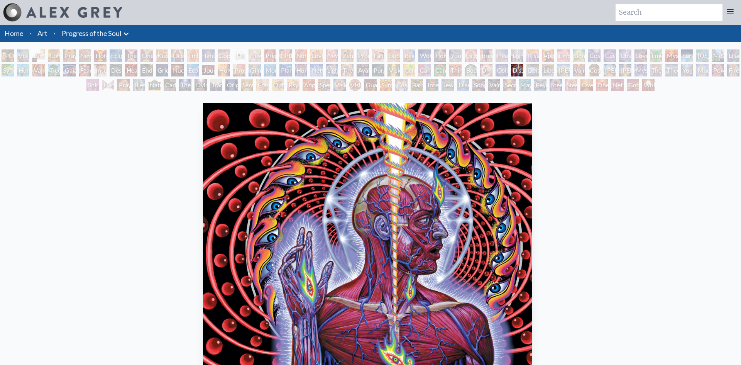  I want to click on div: Fear, so click(85, 70).